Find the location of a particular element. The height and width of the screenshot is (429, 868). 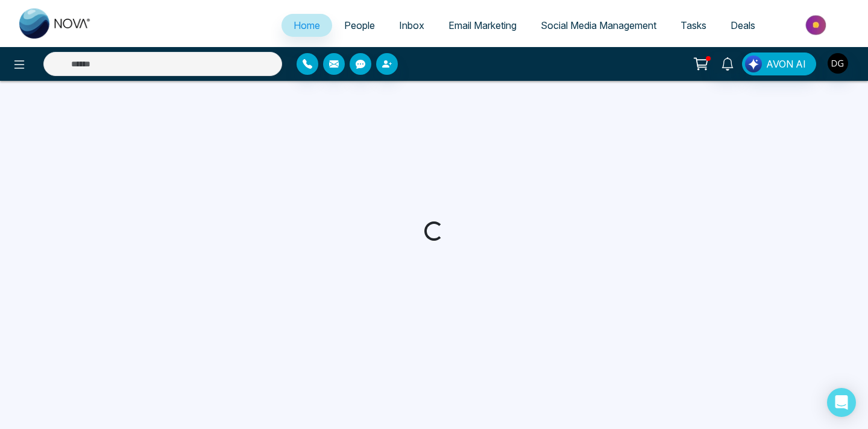

a: Social Media Management is located at coordinates (599, 25).